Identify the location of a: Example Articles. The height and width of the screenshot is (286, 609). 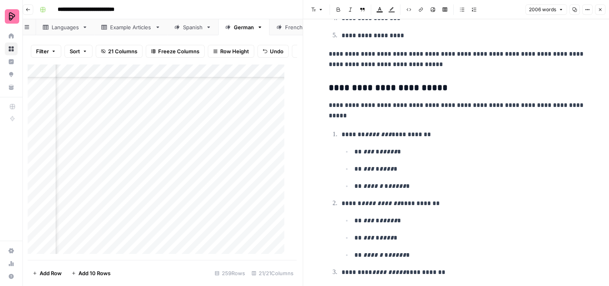
(131, 27).